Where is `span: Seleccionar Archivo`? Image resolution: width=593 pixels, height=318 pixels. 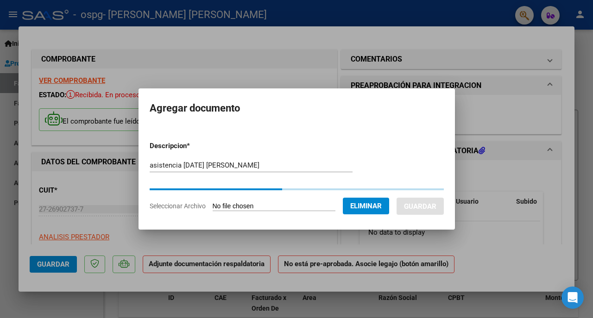
span: Seleccionar Archivo is located at coordinates (177, 206).